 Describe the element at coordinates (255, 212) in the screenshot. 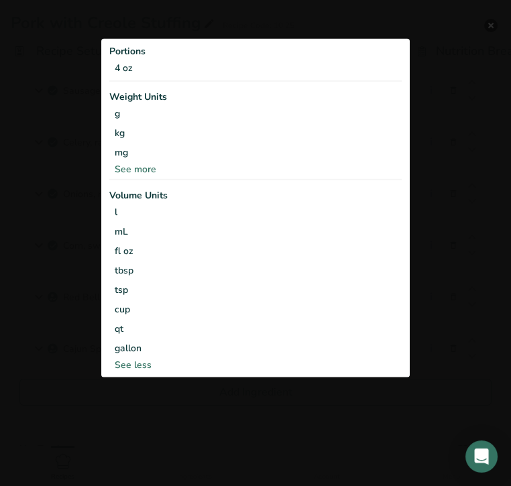

I see `div: l` at that location.